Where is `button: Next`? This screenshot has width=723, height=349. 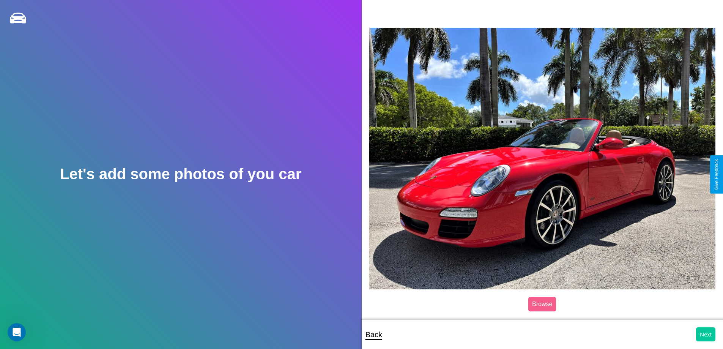
button: Next is located at coordinates (705, 334).